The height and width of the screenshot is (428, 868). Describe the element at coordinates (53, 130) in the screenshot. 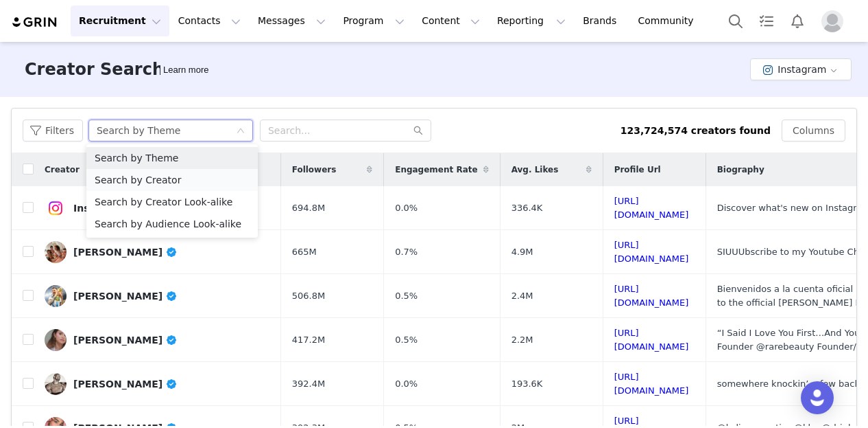

I see `button: Filters` at that location.